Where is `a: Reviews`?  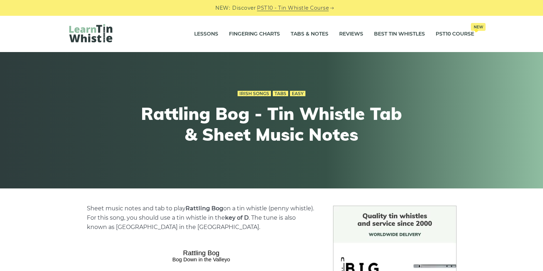
a: Reviews is located at coordinates (351, 34).